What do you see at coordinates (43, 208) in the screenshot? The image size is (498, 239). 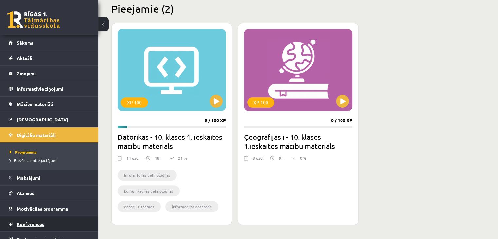 I see `span: Motivācijas programma` at bounding box center [43, 208].